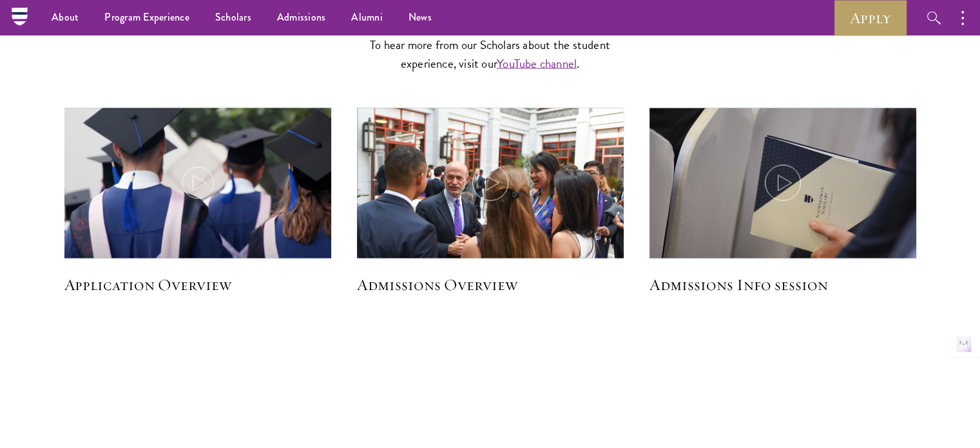  I want to click on a: YouTube channel, so click(537, 63).